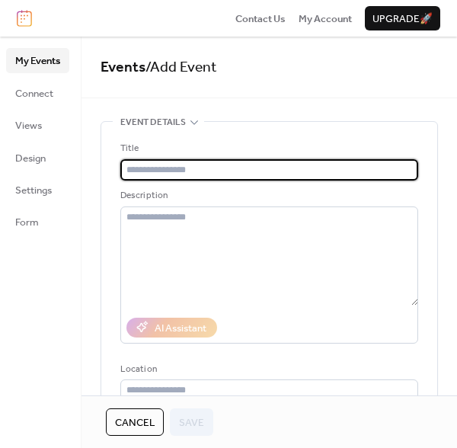 Image resolution: width=457 pixels, height=448 pixels. Describe the element at coordinates (135, 422) in the screenshot. I see `a: Cancel` at that location.